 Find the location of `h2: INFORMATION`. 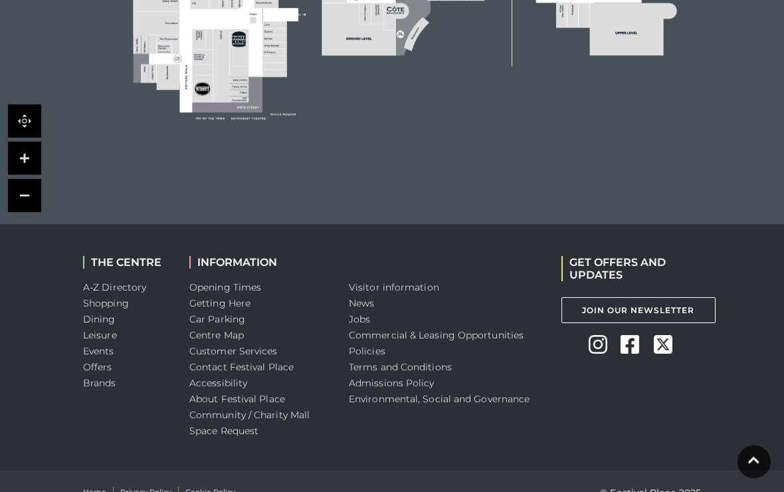

h2: INFORMATION is located at coordinates (259, 263).